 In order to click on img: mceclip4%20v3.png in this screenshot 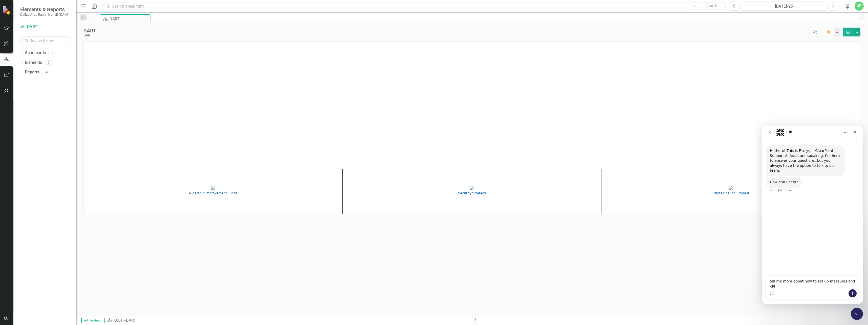, I will do `click(731, 188)`.